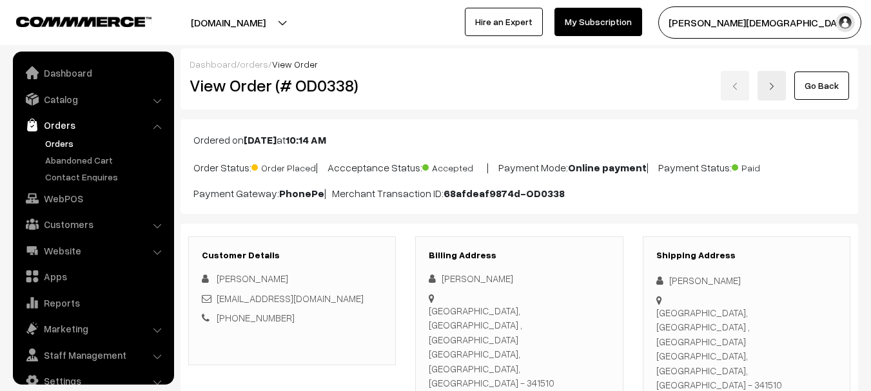 This screenshot has width=871, height=391. Describe the element at coordinates (821, 86) in the screenshot. I see `a: Go Back` at that location.